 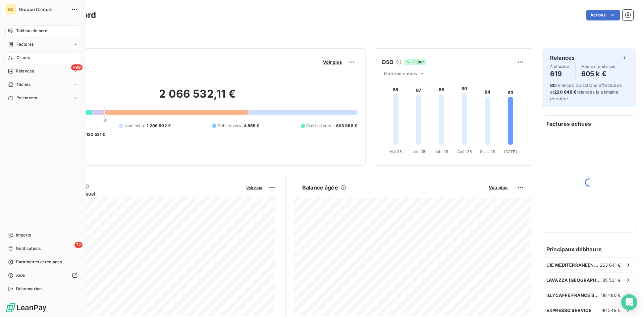 I want to click on tspan: Juil. 25, so click(x=441, y=152).